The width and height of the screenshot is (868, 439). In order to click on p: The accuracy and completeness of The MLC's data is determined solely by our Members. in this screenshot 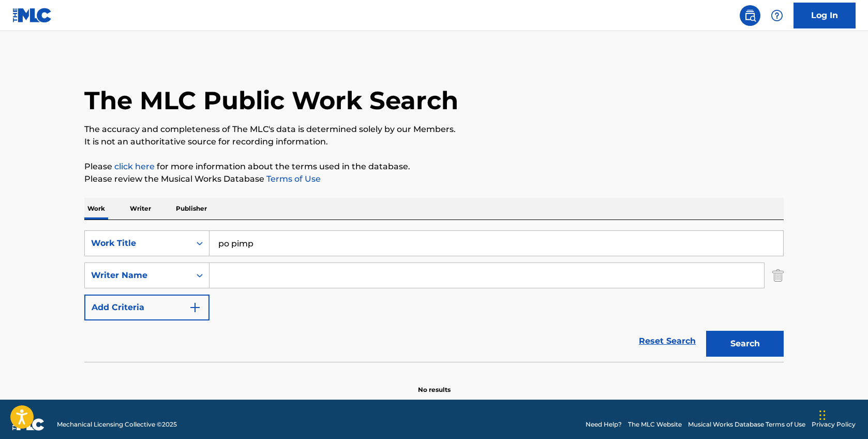, I will do `click(434, 130)`.